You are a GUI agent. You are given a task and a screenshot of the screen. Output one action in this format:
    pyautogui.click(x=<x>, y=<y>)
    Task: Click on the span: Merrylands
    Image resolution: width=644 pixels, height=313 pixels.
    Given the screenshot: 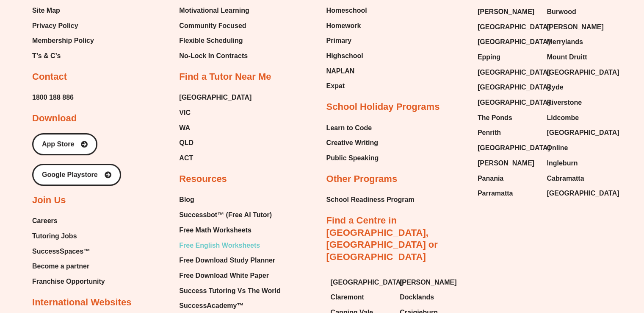 What is the action you would take?
    pyautogui.click(x=564, y=42)
    